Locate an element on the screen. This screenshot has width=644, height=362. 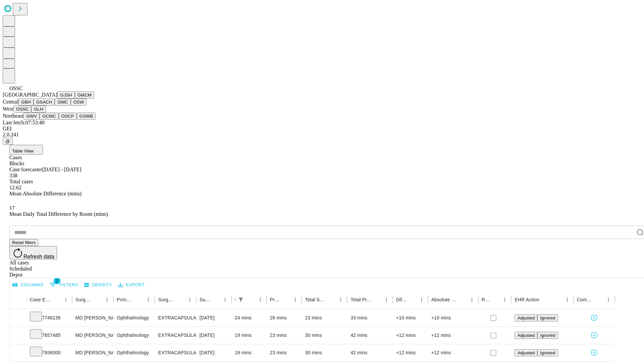
span: West is located at coordinates (8, 109).